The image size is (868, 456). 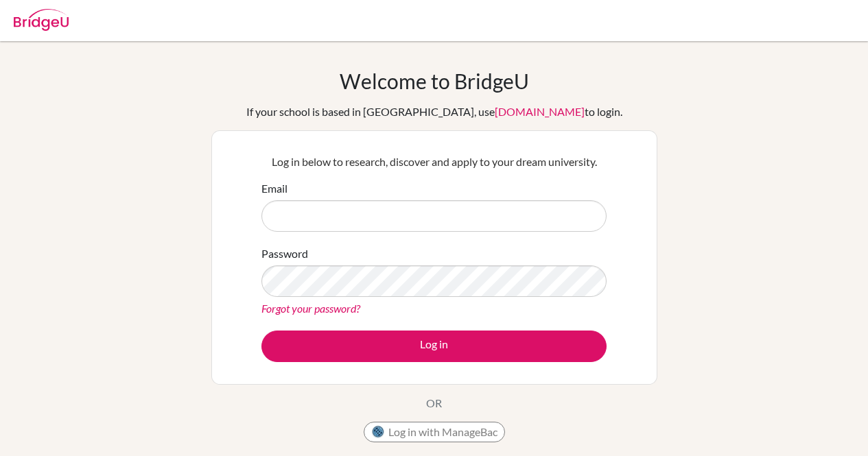 What do you see at coordinates (285, 254) in the screenshot?
I see `label: Password` at bounding box center [285, 254].